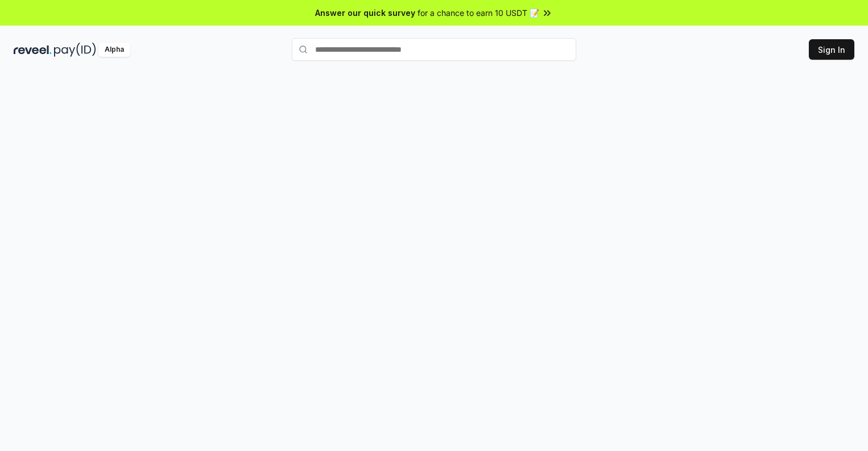 The image size is (868, 451). I want to click on span: for a chance to earn 10 USDT 📝, so click(478, 12).